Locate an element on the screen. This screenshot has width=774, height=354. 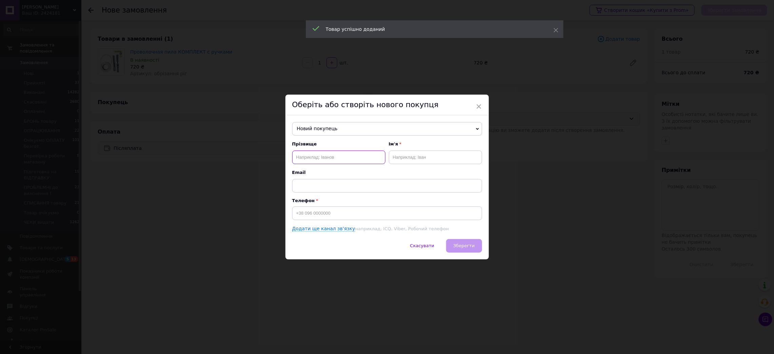
div: Оберіть або створіть нового покупця is located at coordinates (387, 105).